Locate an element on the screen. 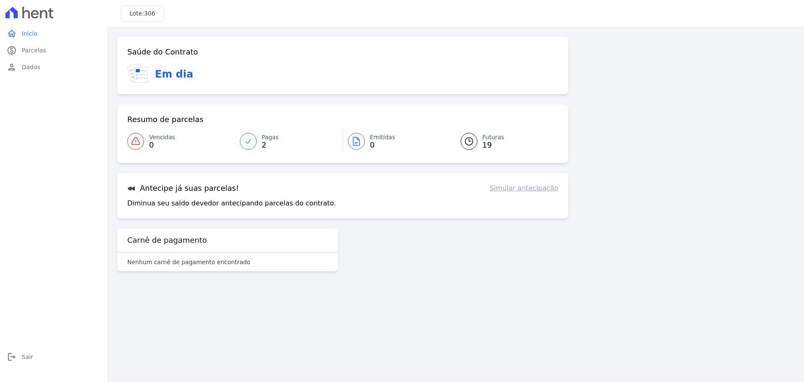 The height and width of the screenshot is (382, 804). i: paid is located at coordinates (12, 50).